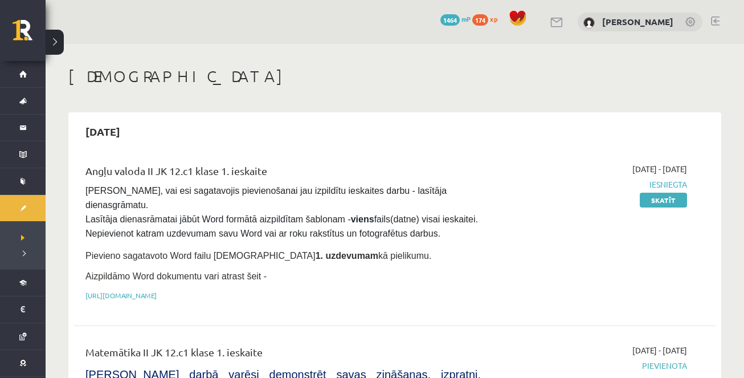 The width and height of the screenshot is (744, 378). What do you see at coordinates (663, 200) in the screenshot?
I see `a: Skatīt` at bounding box center [663, 200].